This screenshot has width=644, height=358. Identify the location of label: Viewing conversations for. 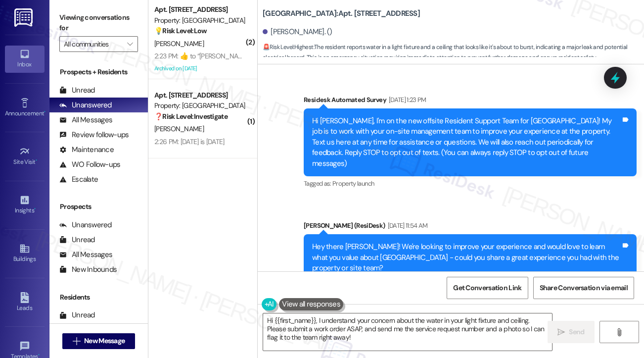
(99, 23).